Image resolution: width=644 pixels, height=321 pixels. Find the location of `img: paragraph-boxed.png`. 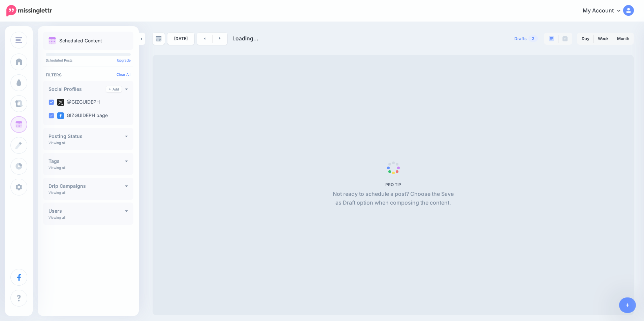

img: paragraph-boxed.png is located at coordinates (551, 39).